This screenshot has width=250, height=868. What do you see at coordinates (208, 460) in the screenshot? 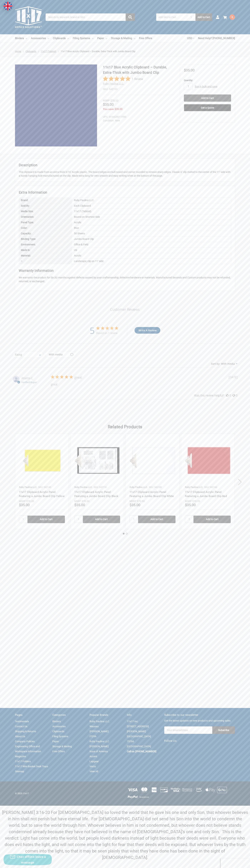
I see `img: 11x17 Clipboard Acrylic Panel Featuring a Jumbo Board Clip Red` at bounding box center [208, 460].